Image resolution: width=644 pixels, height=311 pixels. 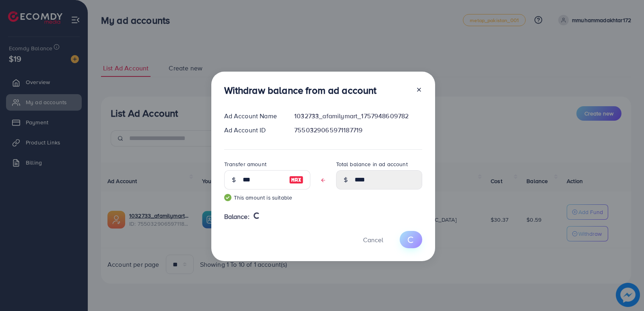 What do you see at coordinates (245, 164) in the screenshot?
I see `label: Transfer amount` at bounding box center [245, 164].